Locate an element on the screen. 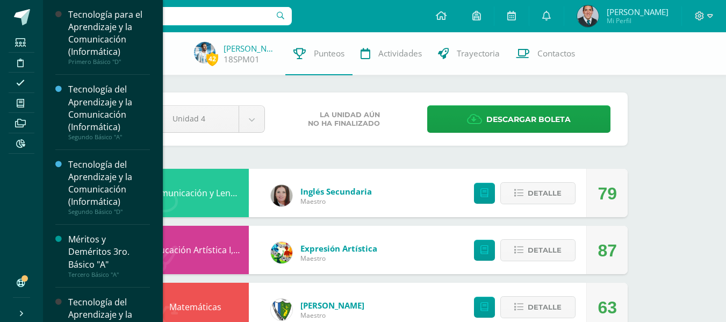  div: Tecnología para el Aprendizaje y la Comunicación (Informática) is located at coordinates (109, 33).